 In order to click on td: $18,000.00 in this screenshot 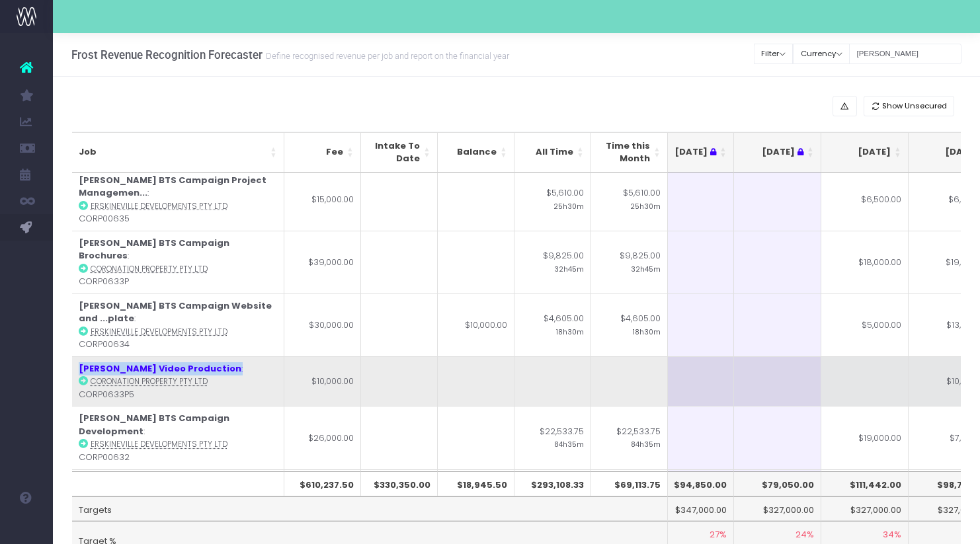, I will do `click(865, 262)`.